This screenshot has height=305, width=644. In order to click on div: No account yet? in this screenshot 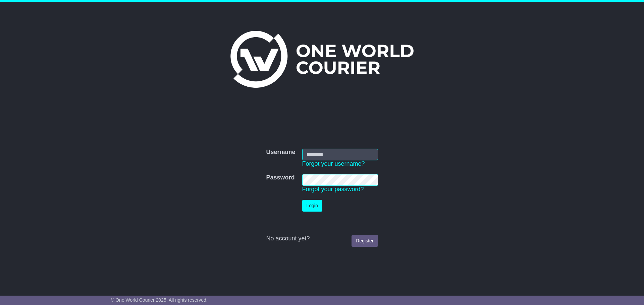, I will do `click(322, 239)`.